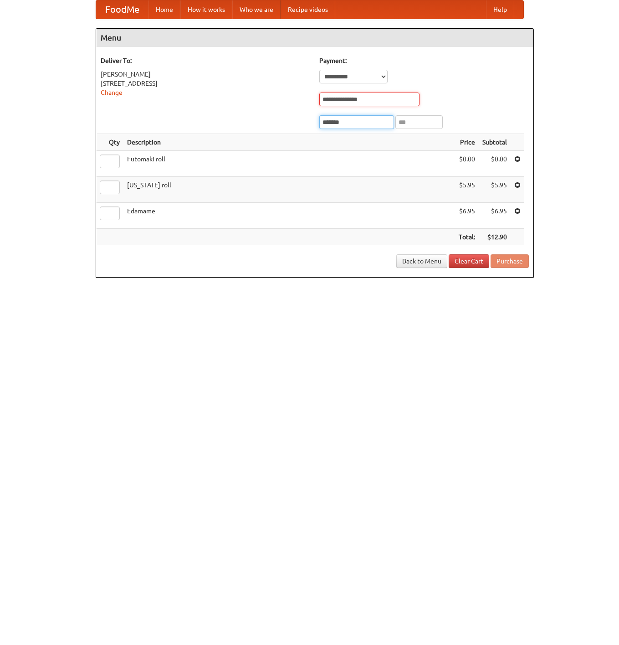 This screenshot has width=619, height=645. Describe the element at coordinates (315, 38) in the screenshot. I see `h4: Menu` at that location.